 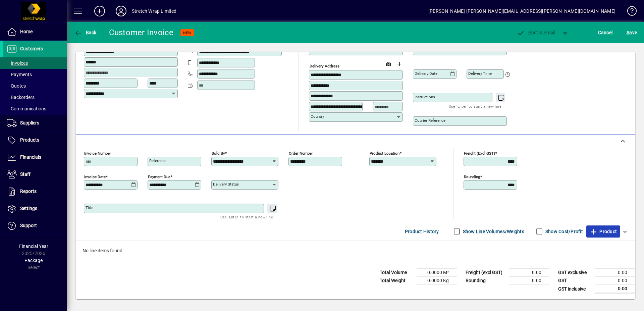 What do you see at coordinates (425, 97) in the screenshot?
I see `mat-label: Instructions` at bounding box center [425, 97].